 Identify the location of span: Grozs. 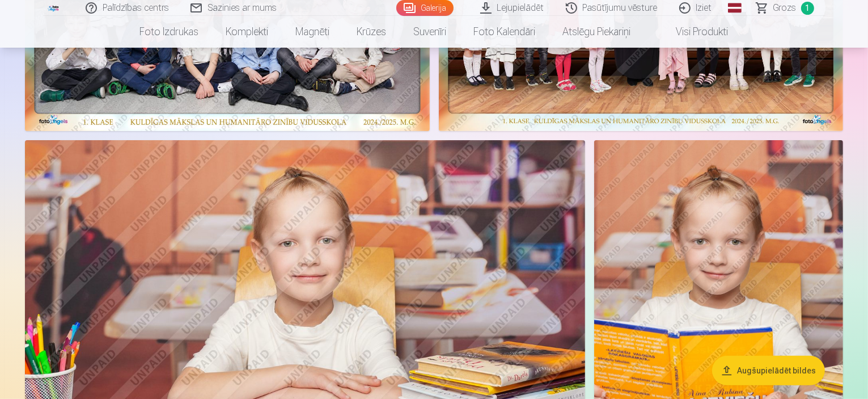
(785, 8).